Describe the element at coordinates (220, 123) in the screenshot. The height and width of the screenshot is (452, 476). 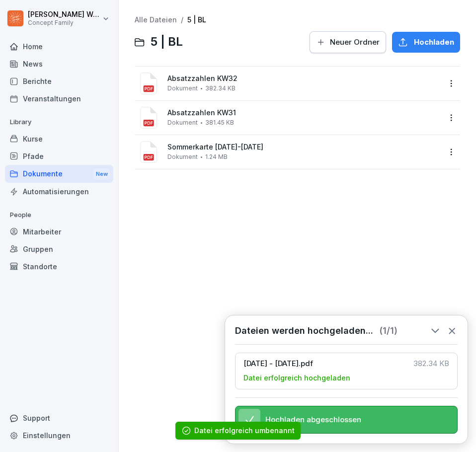
I see `span: 381.45 KB` at that location.